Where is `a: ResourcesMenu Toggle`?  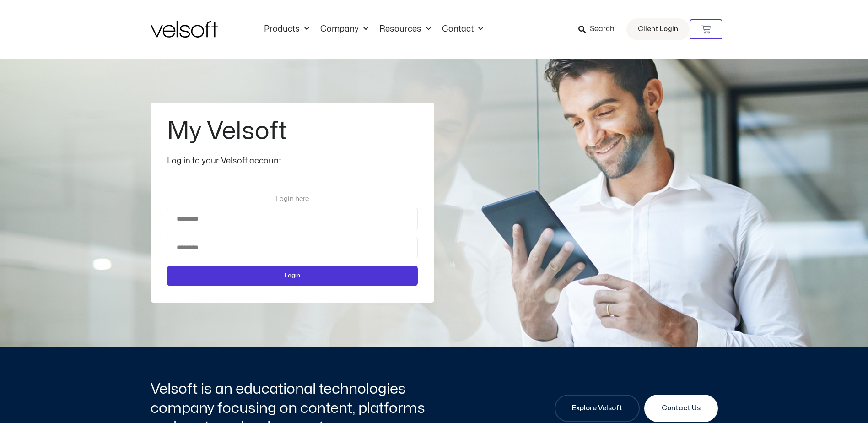
a: ResourcesMenu Toggle is located at coordinates (405, 30).